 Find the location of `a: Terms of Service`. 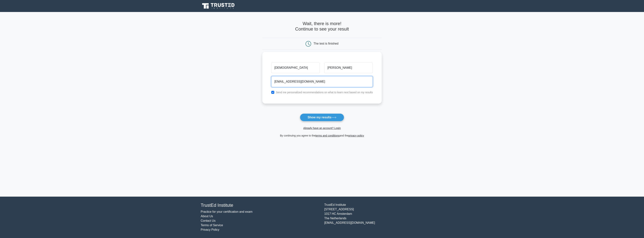

a: Terms of Service is located at coordinates (212, 225).